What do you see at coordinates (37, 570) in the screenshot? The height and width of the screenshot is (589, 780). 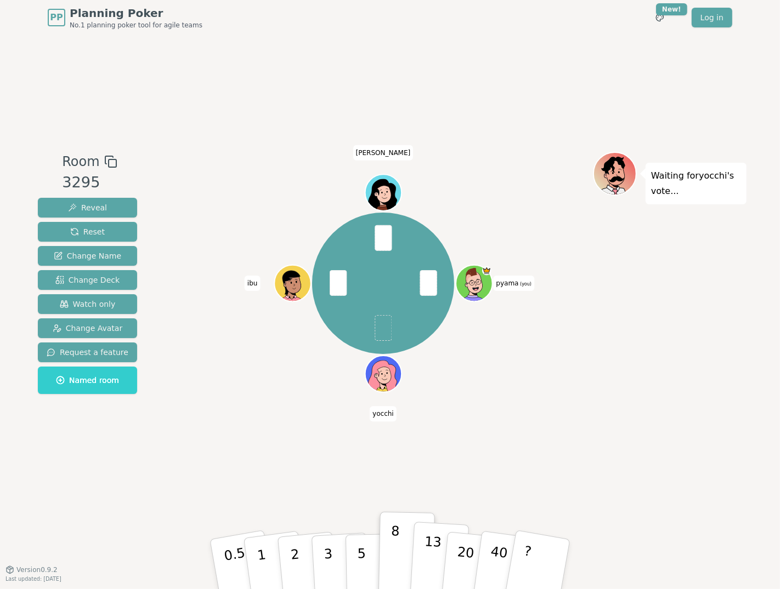 I see `span: Version 0.9.2` at bounding box center [37, 570].